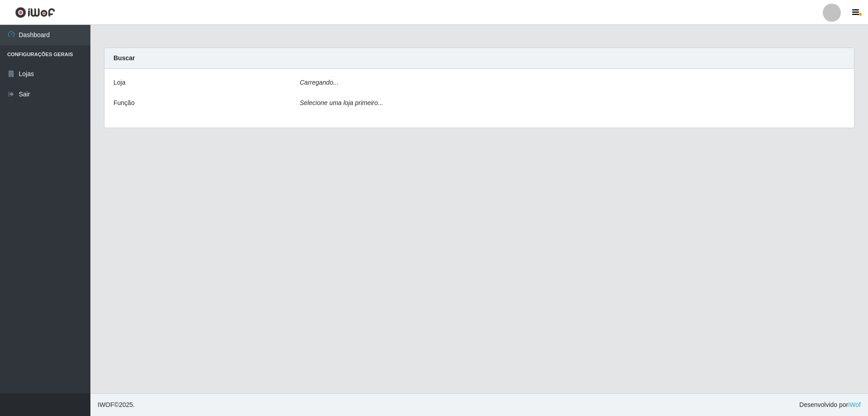 Image resolution: width=868 pixels, height=416 pixels. What do you see at coordinates (116, 404) in the screenshot?
I see `span: © 2025 .` at bounding box center [116, 404].